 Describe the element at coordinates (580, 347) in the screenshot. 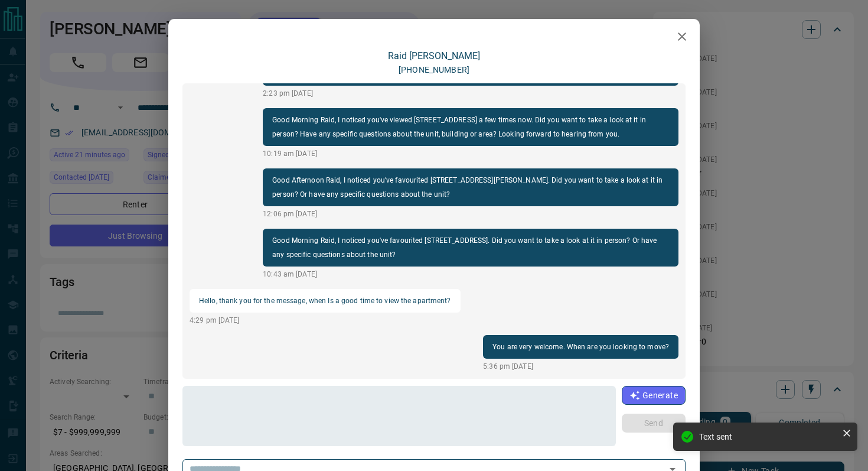

I see `p: You are very welcome. When are you looking to move?` at that location.